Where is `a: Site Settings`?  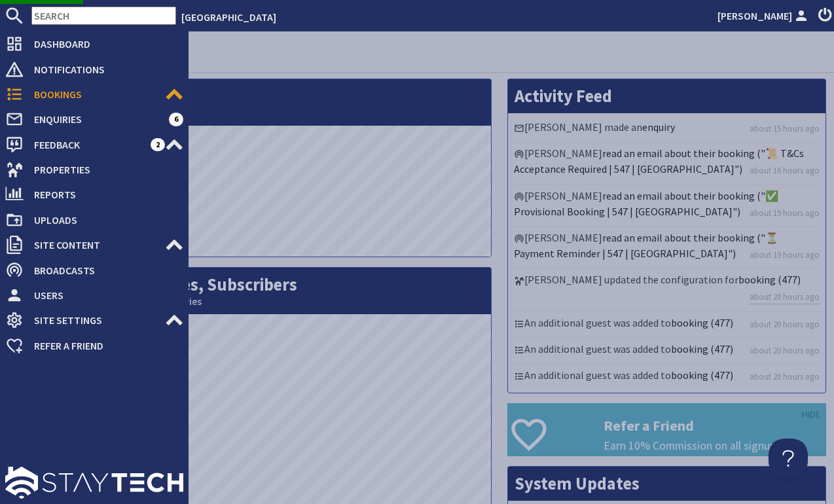 a: Site Settings is located at coordinates (94, 320).